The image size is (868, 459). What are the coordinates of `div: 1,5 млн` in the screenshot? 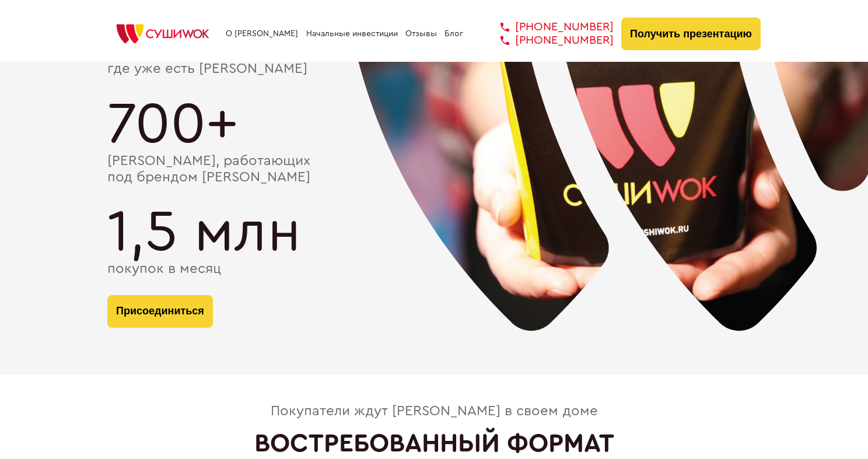 It's located at (434, 232).